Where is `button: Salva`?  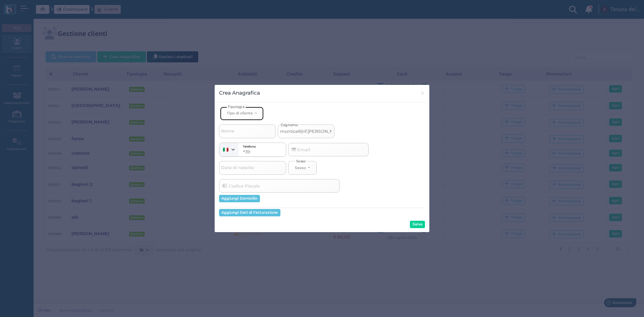
button: Salva is located at coordinates (417, 224).